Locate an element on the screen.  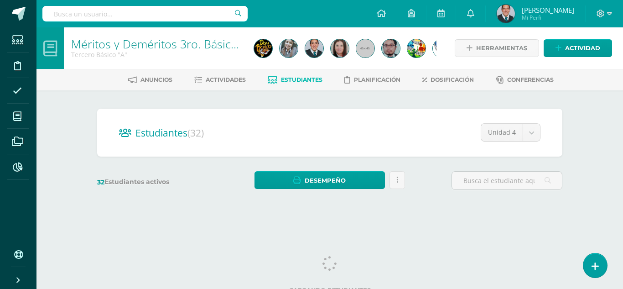
a: Méritos y Deméritos 3ro. Básico "A" is located at coordinates (163, 44).